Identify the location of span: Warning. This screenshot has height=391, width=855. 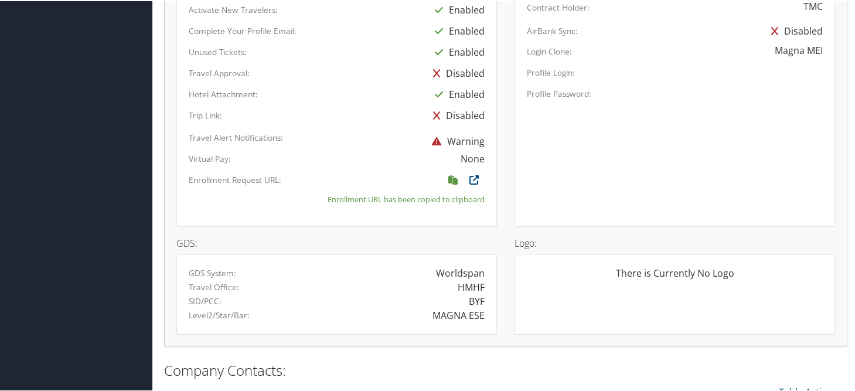
(455, 140).